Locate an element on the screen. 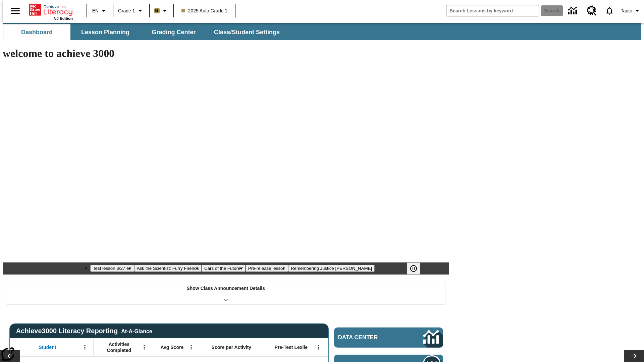  button: Slide 2 Ask the Scientist: Furry Friends is located at coordinates (168, 268).